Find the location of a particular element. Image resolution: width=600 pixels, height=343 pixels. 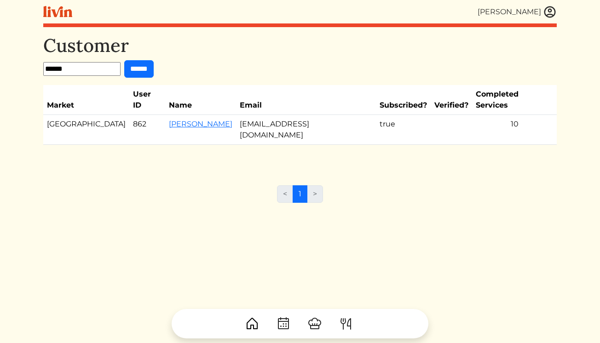

th: Completed Services is located at coordinates (514, 100).